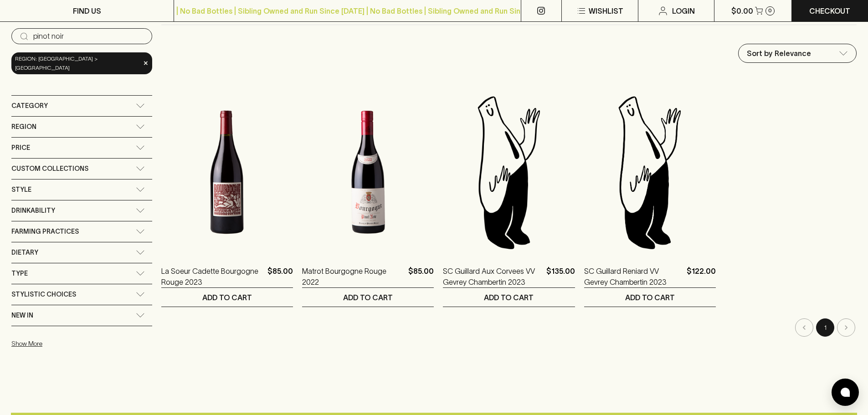  Describe the element at coordinates (33, 210) in the screenshot. I see `span: Drinkability` at that location.